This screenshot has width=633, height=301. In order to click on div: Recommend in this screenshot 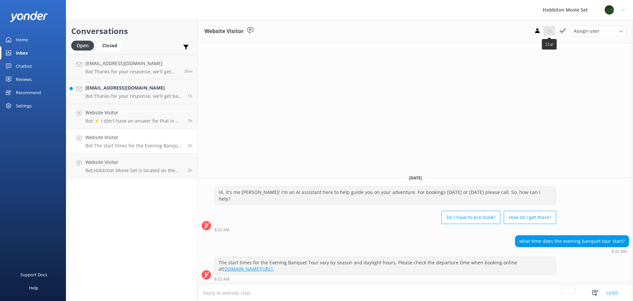, I will do `click(28, 92)`.